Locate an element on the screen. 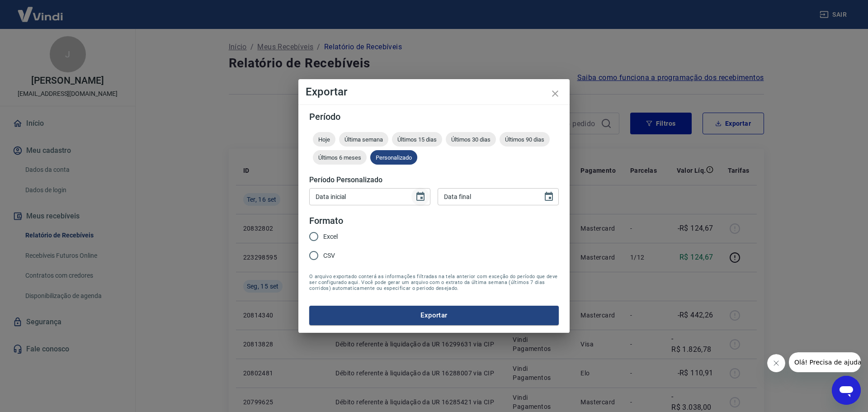  div: Últimos 15 dias is located at coordinates (417, 139).